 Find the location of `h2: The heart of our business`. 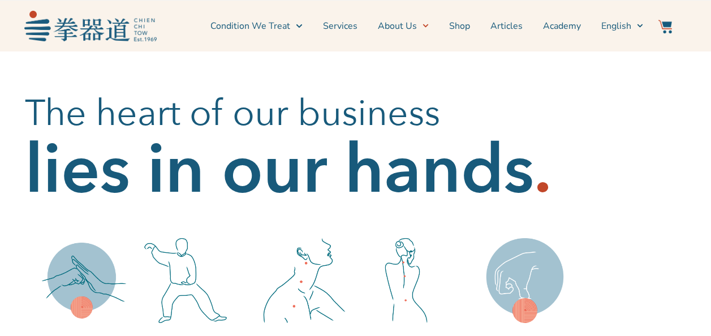

h2: The heart of our business is located at coordinates (356, 114).